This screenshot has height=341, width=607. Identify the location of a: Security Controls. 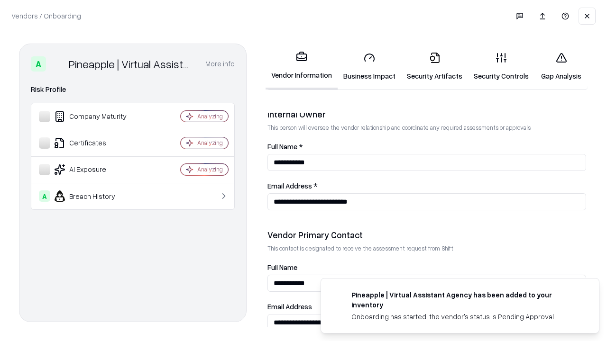
(501, 66).